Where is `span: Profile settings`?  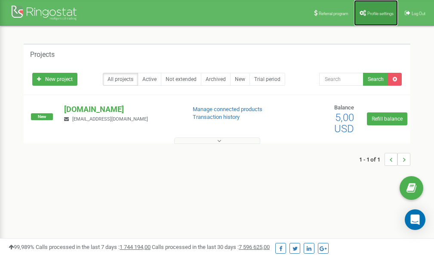 span: Profile settings is located at coordinates (380, 13).